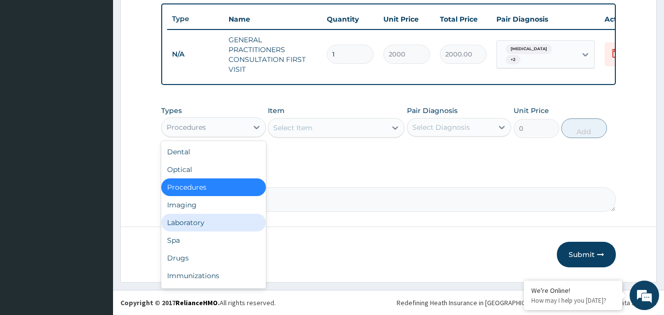 The image size is (664, 315). What do you see at coordinates (406, 19) in the screenshot?
I see `th: Unit Price` at bounding box center [406, 19].